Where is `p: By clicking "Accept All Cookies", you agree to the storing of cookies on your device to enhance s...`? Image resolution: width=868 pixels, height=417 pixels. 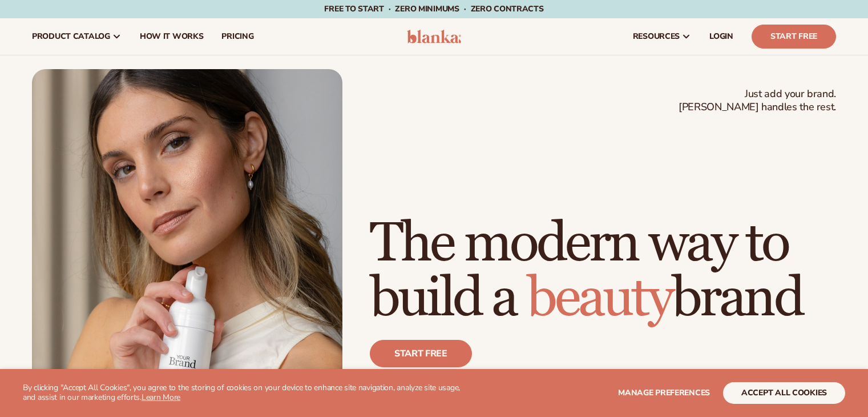 p: By clicking "Accept All Cookies", you agree to the storing of cookies on your device to enhance s... is located at coordinates (248, 393).